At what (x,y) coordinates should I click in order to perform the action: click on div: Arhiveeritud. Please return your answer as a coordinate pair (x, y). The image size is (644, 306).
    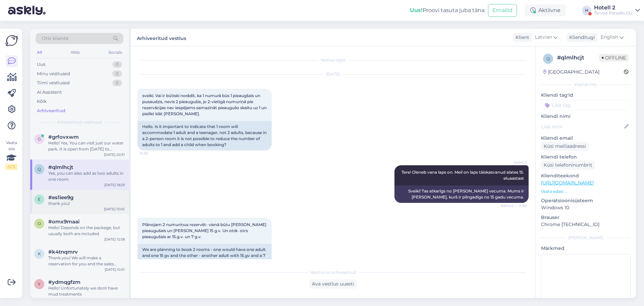
    Looking at the image, I should click on (51, 111).